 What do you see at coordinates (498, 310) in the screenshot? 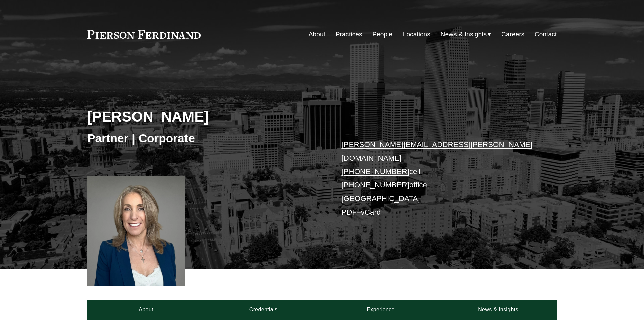
I see `a: News & Insights` at bounding box center [498, 310].